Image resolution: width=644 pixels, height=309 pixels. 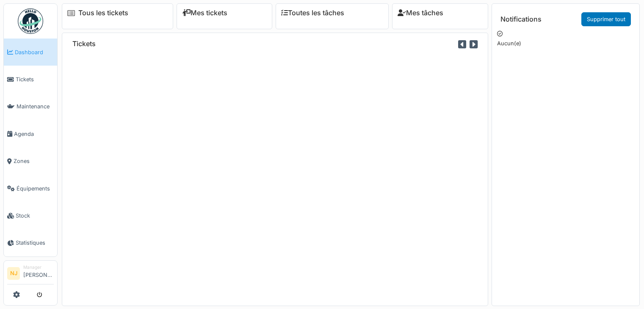 What do you see at coordinates (35, 188) in the screenshot?
I see `span: Équipements` at bounding box center [35, 188].